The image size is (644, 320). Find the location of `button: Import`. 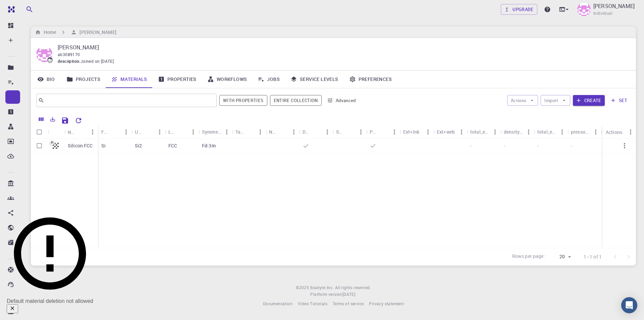

button: Import is located at coordinates (555, 100).